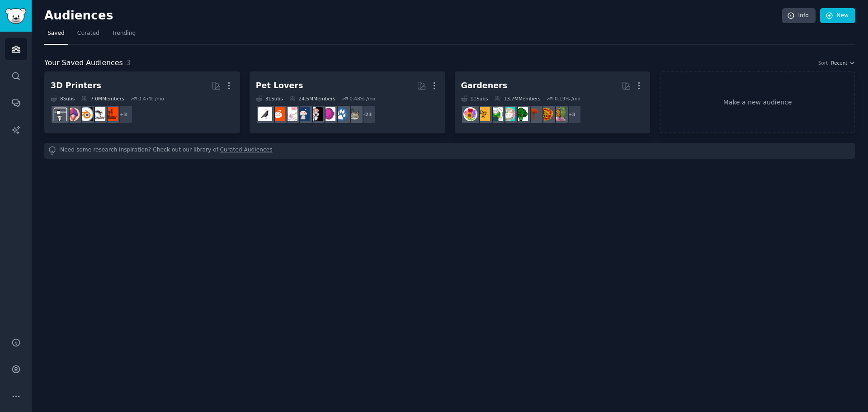  What do you see at coordinates (16, 16) in the screenshot?
I see `img: GummySearch logo` at bounding box center [16, 16].